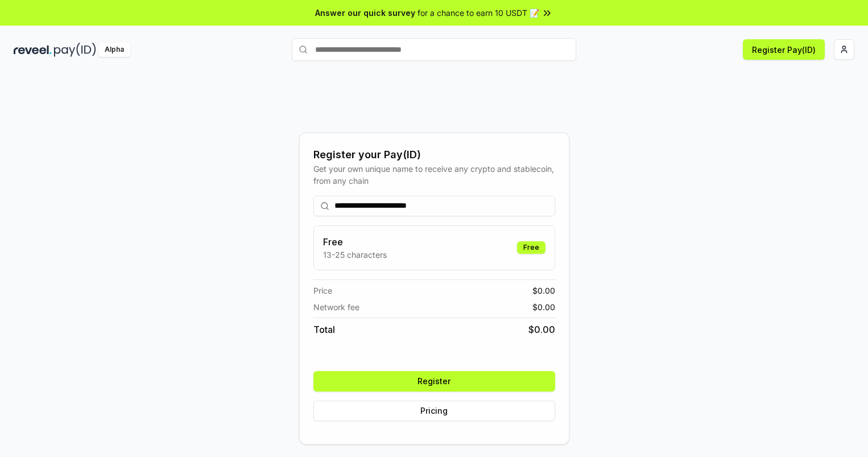 The height and width of the screenshot is (457, 868). What do you see at coordinates (336, 307) in the screenshot?
I see `span: Network fee` at bounding box center [336, 307].